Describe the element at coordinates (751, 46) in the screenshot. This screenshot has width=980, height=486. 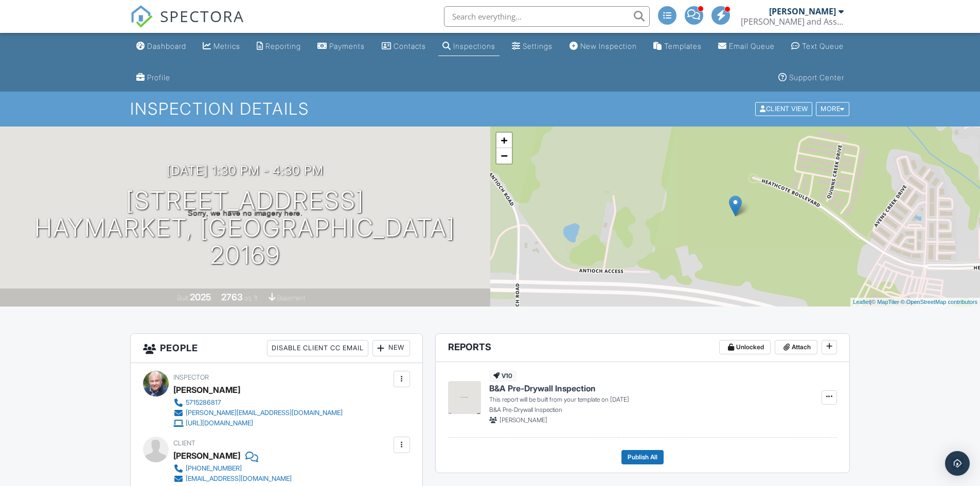
I see `div: Email Queue` at that location.